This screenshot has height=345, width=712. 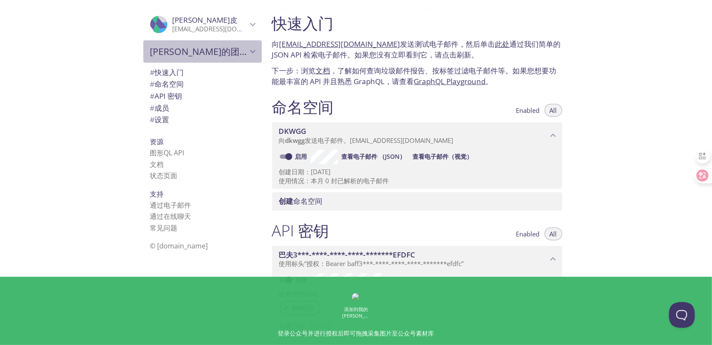 What do you see at coordinates (160, 108) in the screenshot?
I see `span: 成员` at bounding box center [160, 108].